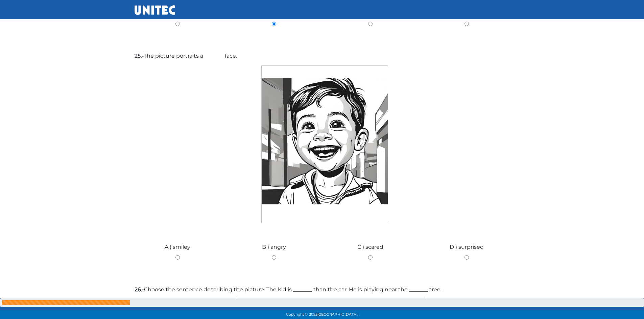 The image size is (644, 319). Describe the element at coordinates (466, 247) in the screenshot. I see `label: D ) surprised` at that location.